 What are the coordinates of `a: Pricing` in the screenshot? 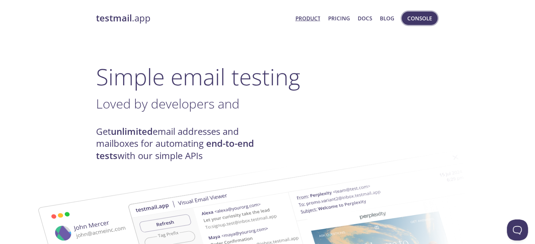 It's located at (339, 18).